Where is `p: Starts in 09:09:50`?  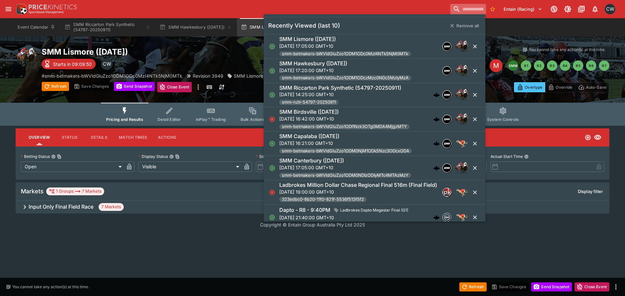 p: Starts in 09:09:50 is located at coordinates (72, 64).